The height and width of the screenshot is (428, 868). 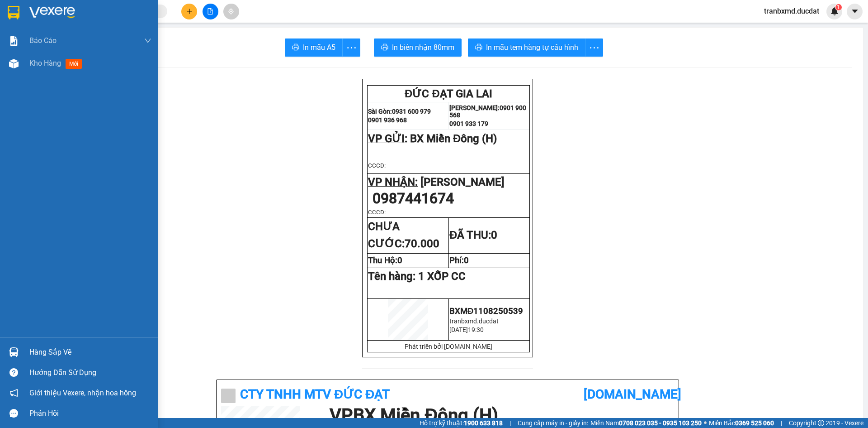 I want to click on span: ĐỨC ĐẠT GIA LAI, so click(x=449, y=94).